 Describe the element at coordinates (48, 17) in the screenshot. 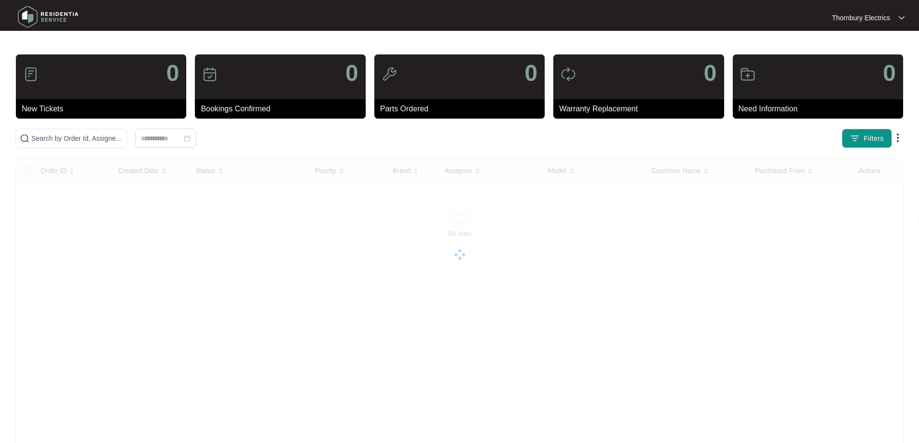

I see `img: residentia service logo` at that location.